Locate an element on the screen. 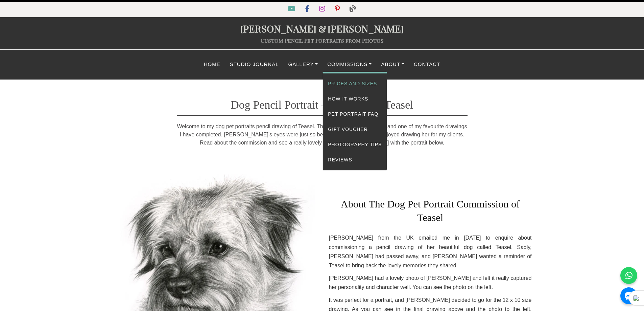 This screenshot has width=644, height=311. a: Custom Pencil Pet Portraits from Photos is located at coordinates (322, 40).